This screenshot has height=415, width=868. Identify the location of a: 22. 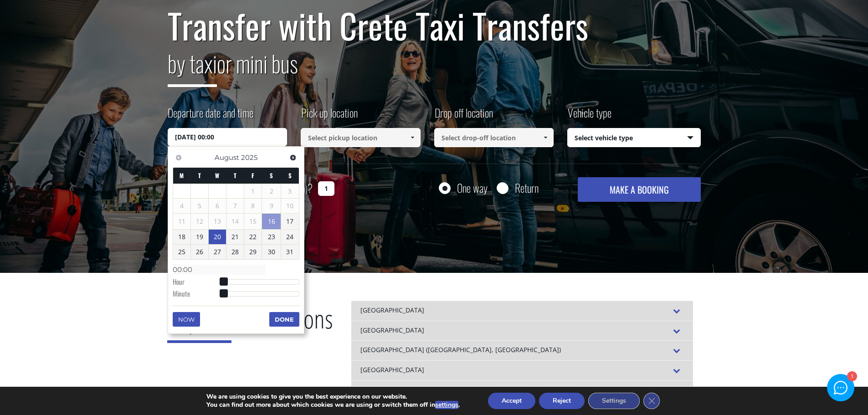
(253, 237).